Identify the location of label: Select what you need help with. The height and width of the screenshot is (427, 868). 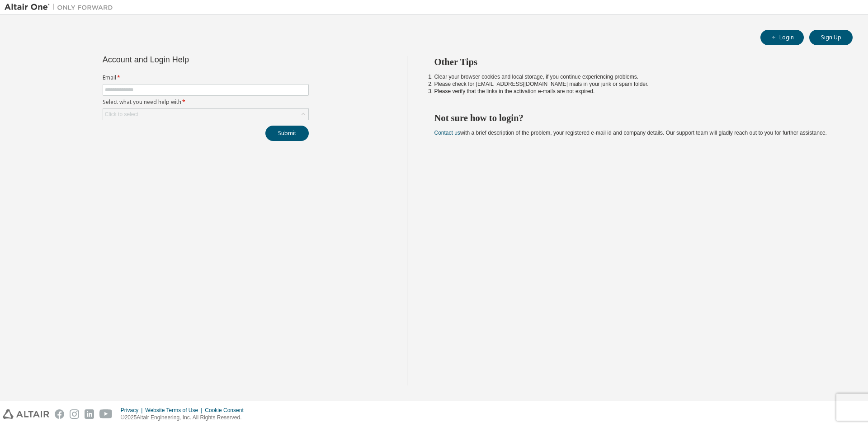
(206, 102).